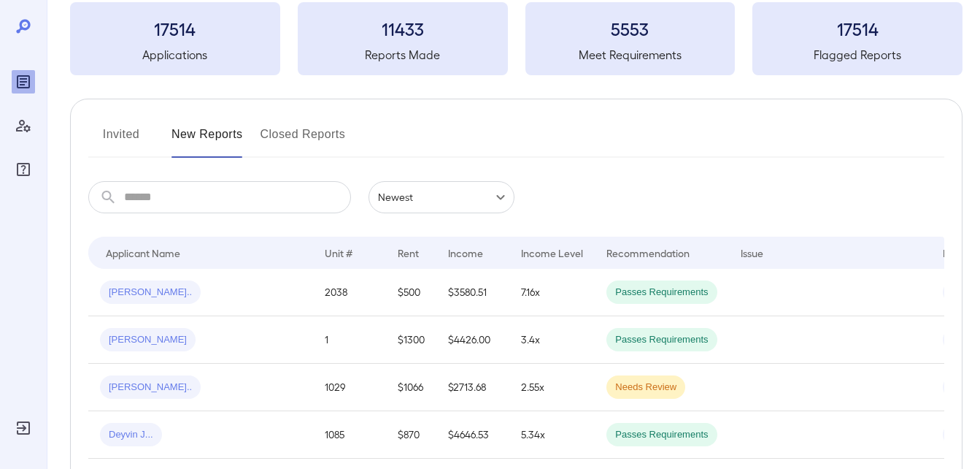  I want to click on button: Invited, so click(122, 140).